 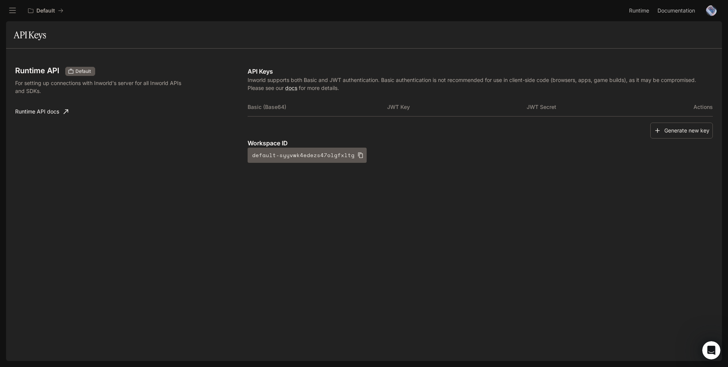 What do you see at coordinates (45, 11) in the screenshot?
I see `button: All workspaces` at bounding box center [45, 11].